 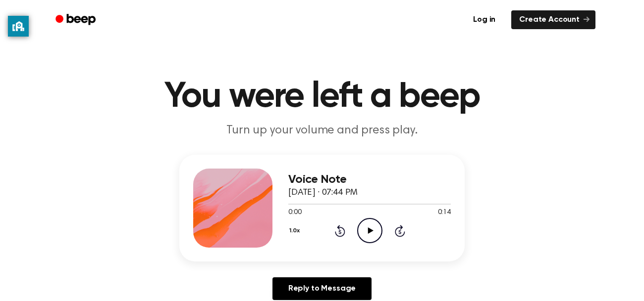 I want to click on a: Beep, so click(x=76, y=20).